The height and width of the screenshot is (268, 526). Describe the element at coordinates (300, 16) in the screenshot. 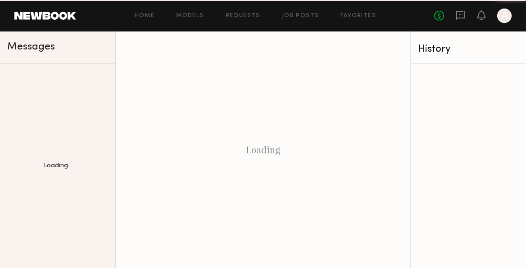

I see `a: Job Posts` at that location.